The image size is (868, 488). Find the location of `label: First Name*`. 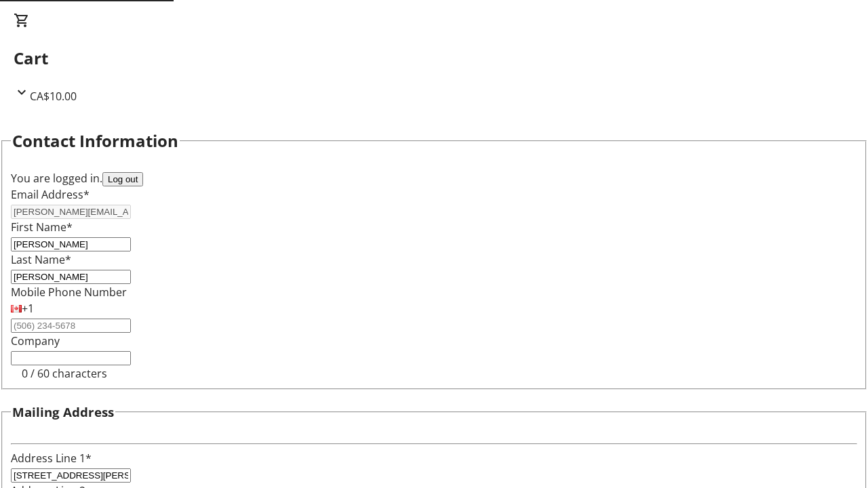

label: First Name* is located at coordinates (42, 227).